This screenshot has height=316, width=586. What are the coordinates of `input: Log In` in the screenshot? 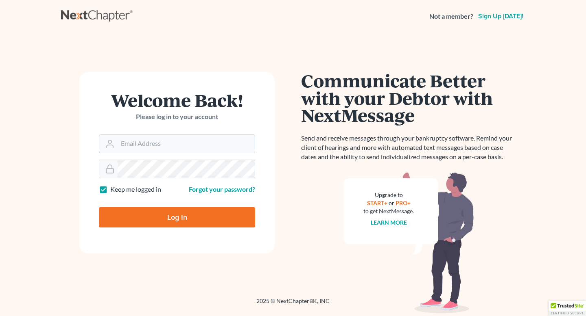 It's located at (177, 218).